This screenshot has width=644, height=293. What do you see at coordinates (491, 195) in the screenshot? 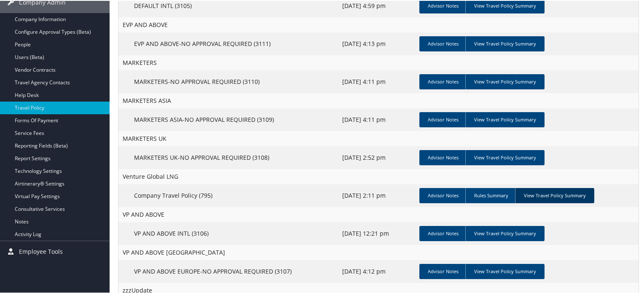
I see `a: Rules Summary` at bounding box center [491, 195].